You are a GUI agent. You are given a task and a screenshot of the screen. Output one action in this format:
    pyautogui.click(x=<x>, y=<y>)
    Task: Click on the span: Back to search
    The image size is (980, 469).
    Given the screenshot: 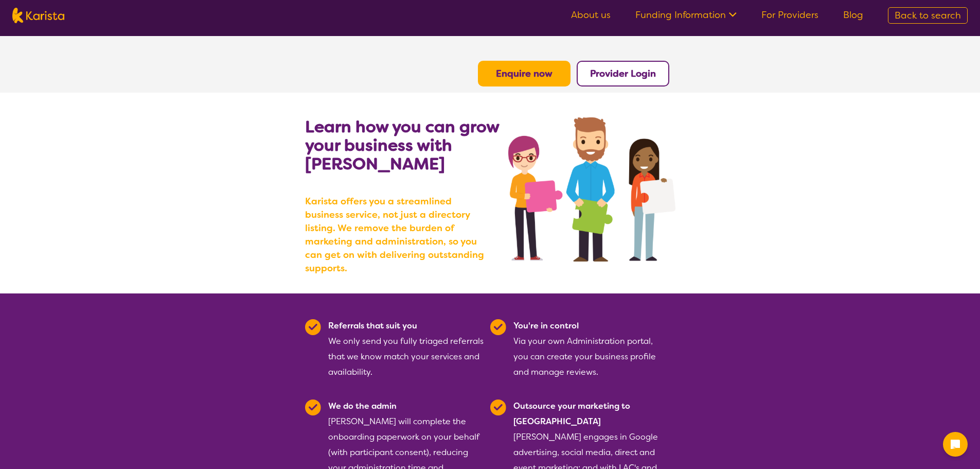 What is the action you would take?
    pyautogui.click(x=927, y=16)
    